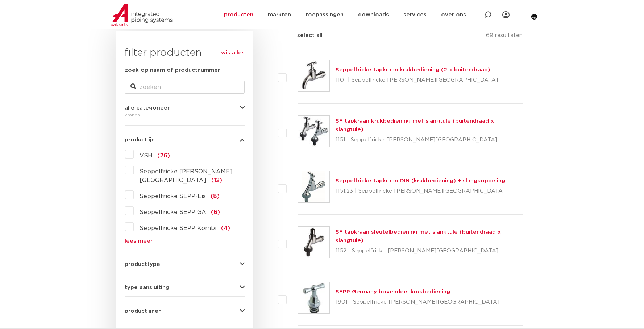 The width and height of the screenshot is (644, 329). I want to click on span: Seppelfricke SEPP Kombi, so click(178, 228).